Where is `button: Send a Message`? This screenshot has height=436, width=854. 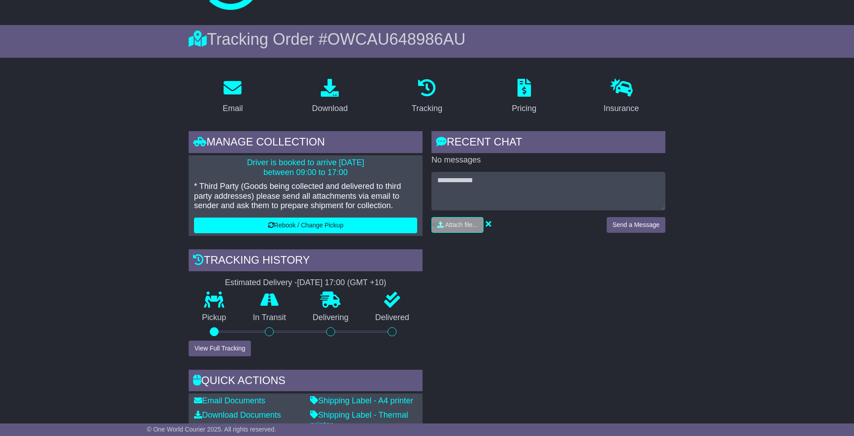 button: Send a Message is located at coordinates (636, 225).